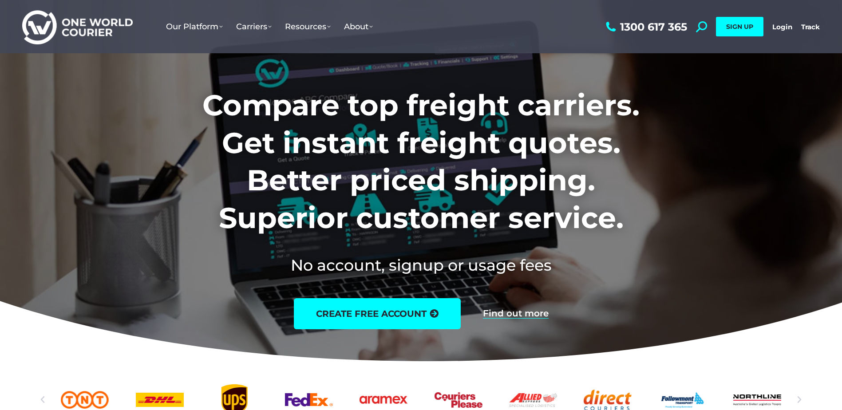 The height and width of the screenshot is (410, 842). What do you see at coordinates (421, 162) in the screenshot?
I see `h1: Compare top freight carriers. Get instant freight quotes. Better priced shipping. Superior custom...` at bounding box center [421, 162].